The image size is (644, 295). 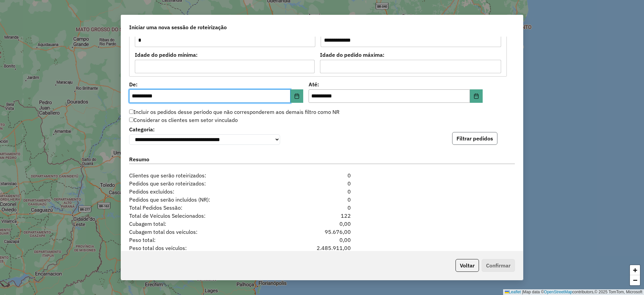 What do you see at coordinates (207, 191) in the screenshot?
I see `span: Pedidos excluídos:` at bounding box center [207, 191].